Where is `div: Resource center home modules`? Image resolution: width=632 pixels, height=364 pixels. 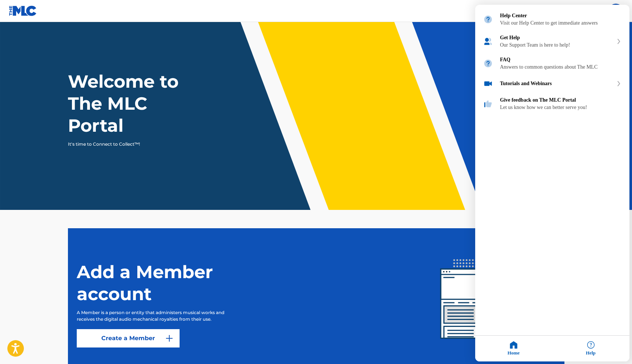 div: Resource center home modules is located at coordinates (552, 60).